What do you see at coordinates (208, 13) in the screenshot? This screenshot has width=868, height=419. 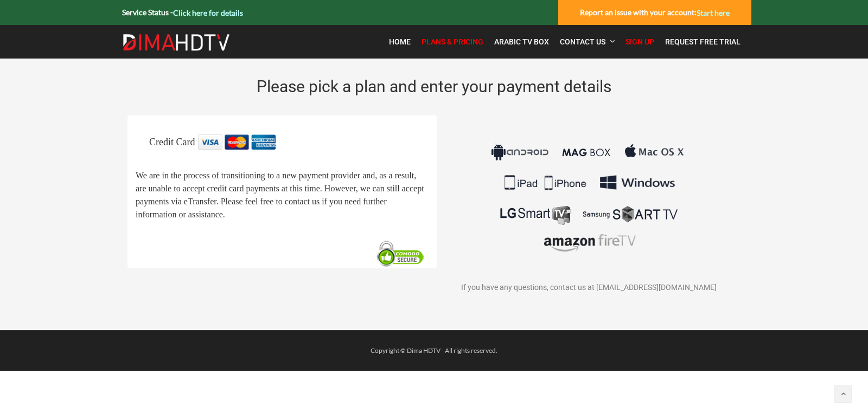 I see `a: Click here for details` at bounding box center [208, 13].